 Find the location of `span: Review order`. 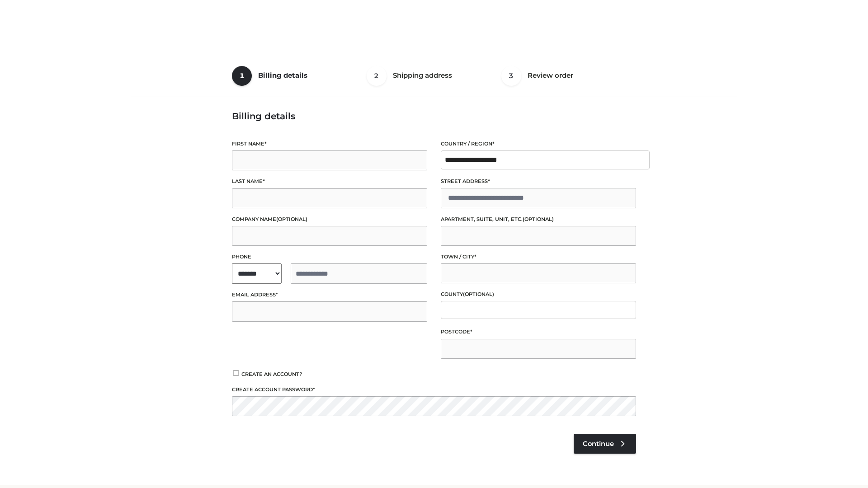

span: Review order is located at coordinates (550, 75).